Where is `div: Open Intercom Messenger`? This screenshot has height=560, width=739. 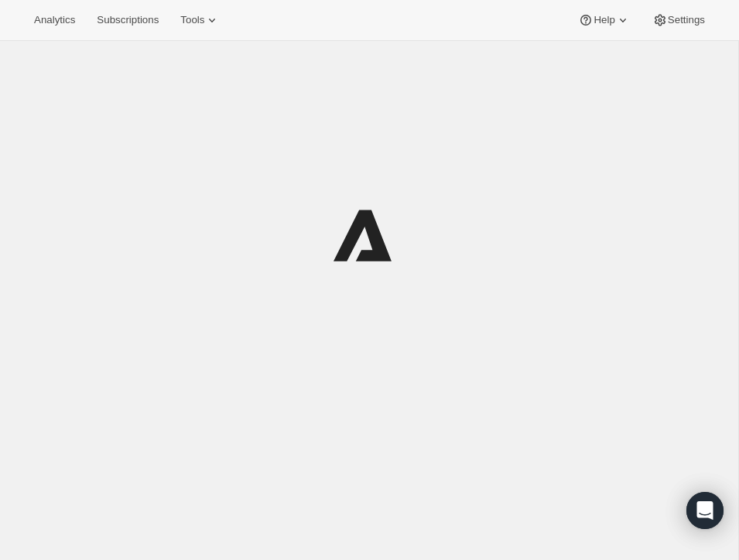 div: Open Intercom Messenger is located at coordinates (705, 511).